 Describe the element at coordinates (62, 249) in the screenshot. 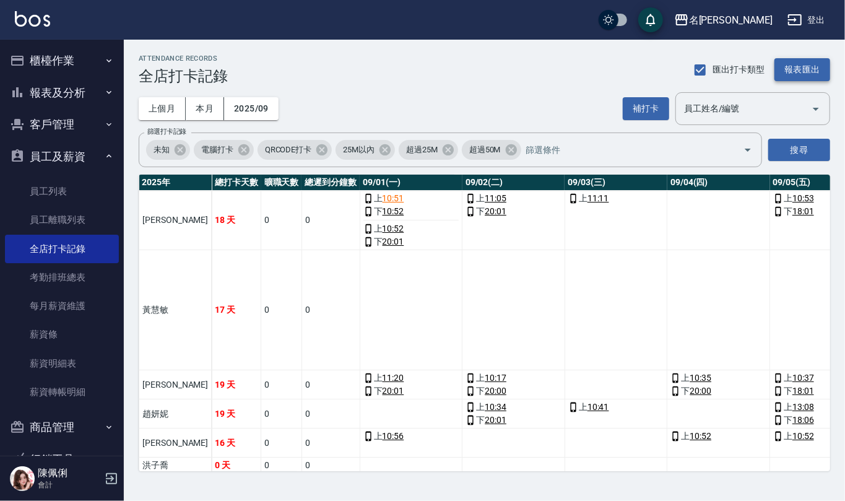

I see `a: 全店打卡記錄` at that location.